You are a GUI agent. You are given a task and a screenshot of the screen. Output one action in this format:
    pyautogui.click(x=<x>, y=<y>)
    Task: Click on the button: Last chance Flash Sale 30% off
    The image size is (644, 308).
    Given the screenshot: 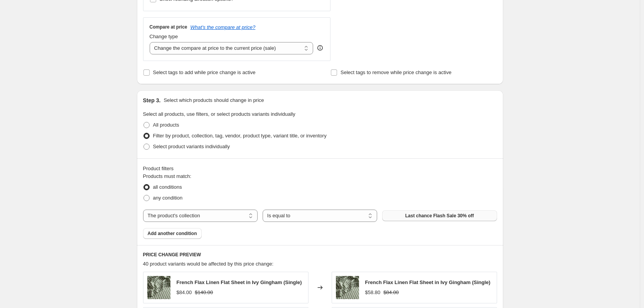 What is the action you would take?
    pyautogui.click(x=439, y=216)
    